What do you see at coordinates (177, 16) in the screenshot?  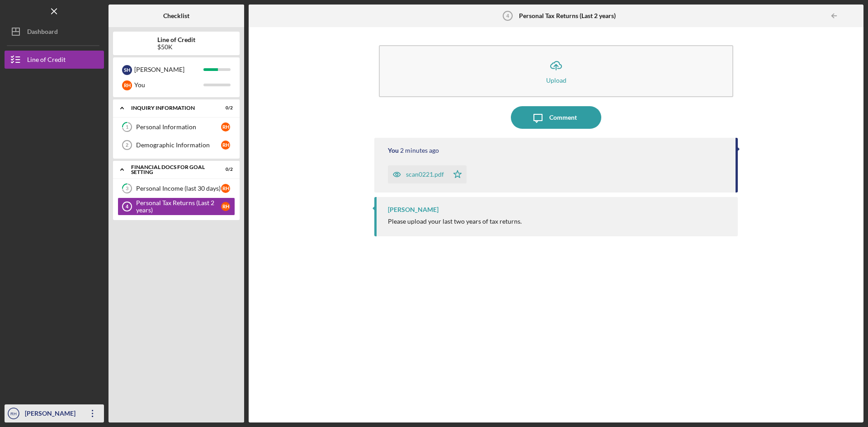 I see `b: Checklist` at bounding box center [177, 16].